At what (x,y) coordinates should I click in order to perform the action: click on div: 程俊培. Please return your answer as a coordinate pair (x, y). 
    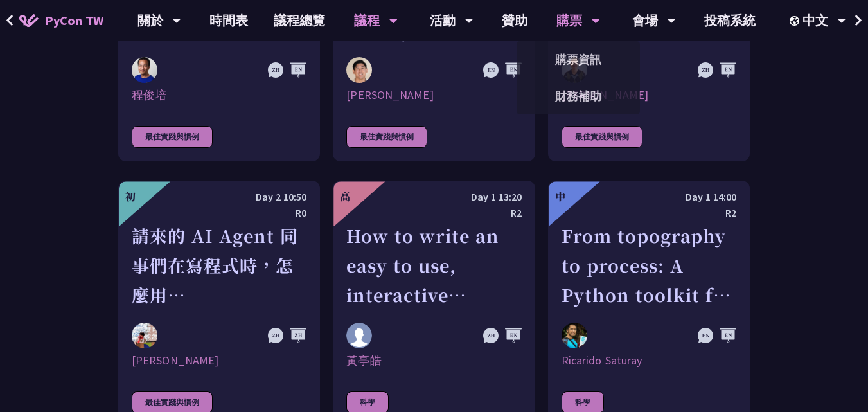
    Looking at the image, I should click on (219, 95).